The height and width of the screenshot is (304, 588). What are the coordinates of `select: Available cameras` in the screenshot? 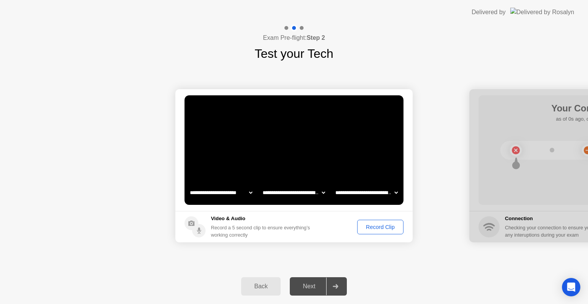 It's located at (221, 193).